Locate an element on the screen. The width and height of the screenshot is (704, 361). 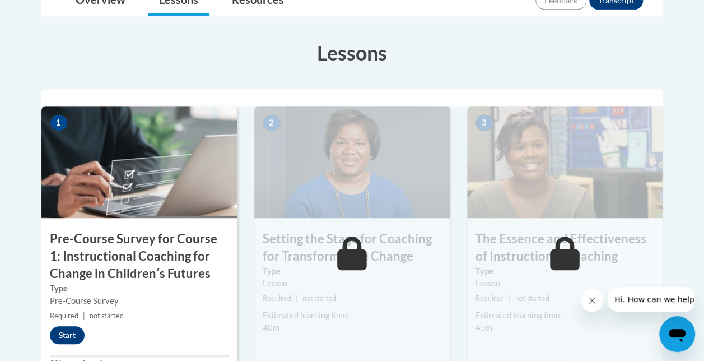
span: 3 is located at coordinates (485, 123).